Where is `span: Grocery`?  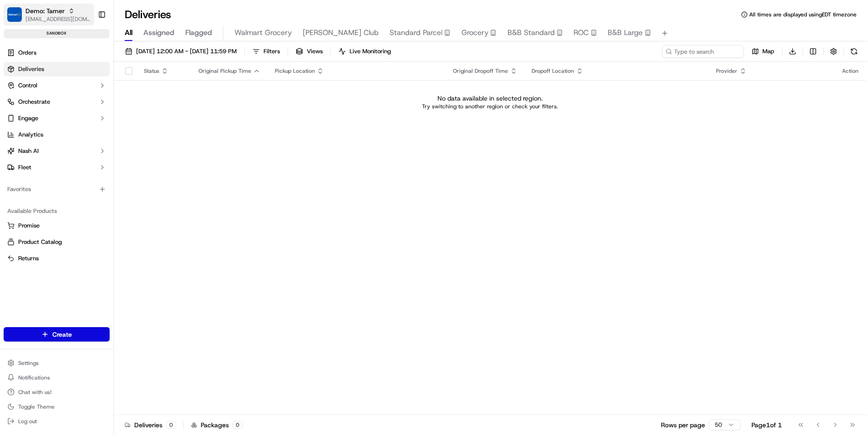 span: Grocery is located at coordinates (474, 33).